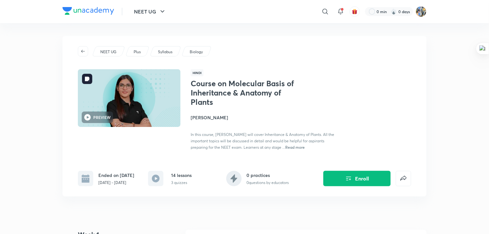 This screenshot has width=489, height=234. What do you see at coordinates (88, 12) in the screenshot?
I see `a: Company Logo` at bounding box center [88, 12].